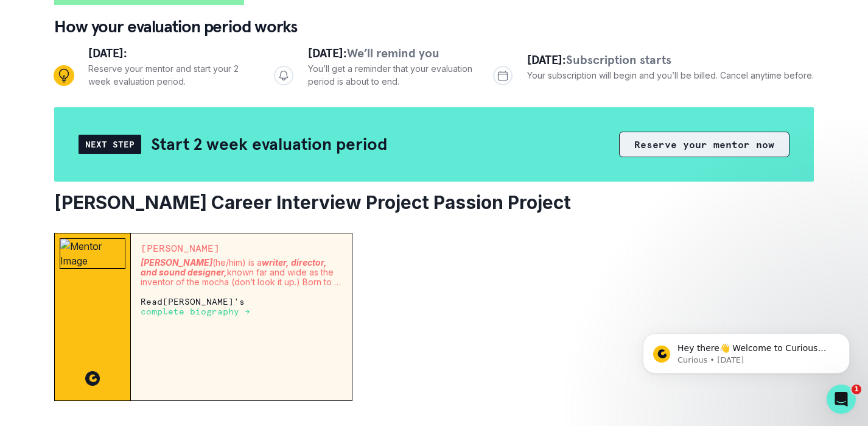 The width and height of the screenshot is (868, 426). I want to click on div: Progress, so click(434, 76).